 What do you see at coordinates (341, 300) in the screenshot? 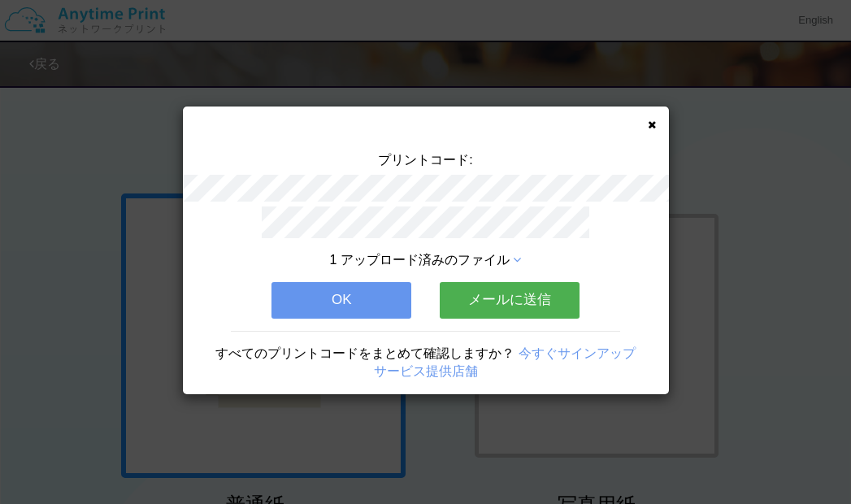
I see `button: OK` at bounding box center [341, 300].